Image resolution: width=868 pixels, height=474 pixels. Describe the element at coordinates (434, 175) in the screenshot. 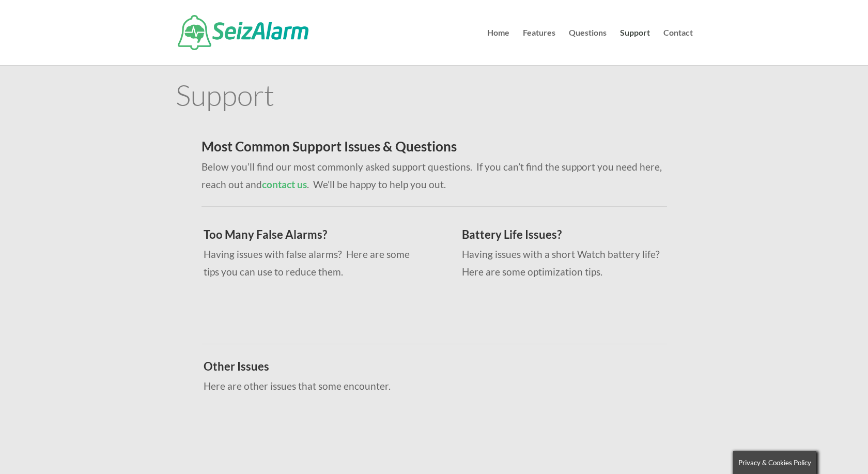

I see `p: Below you’ll find our most commonly asked support questions. If you can’t find the support you ne...` at that location.